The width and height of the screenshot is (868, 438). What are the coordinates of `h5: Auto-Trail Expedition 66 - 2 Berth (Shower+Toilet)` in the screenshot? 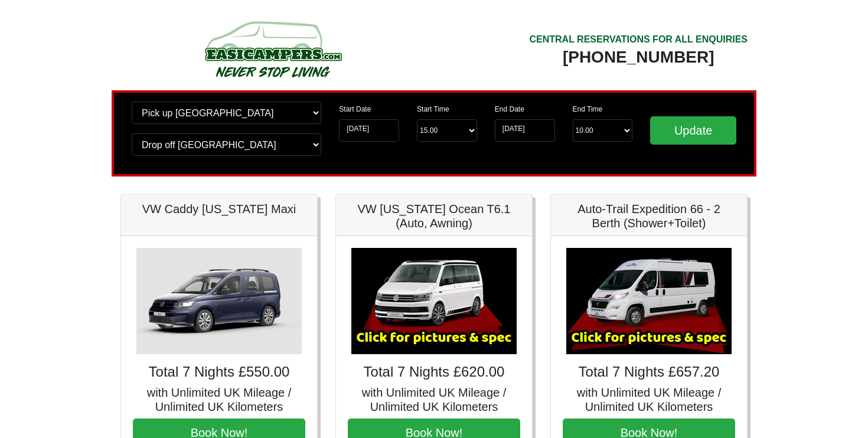 It's located at (649, 216).